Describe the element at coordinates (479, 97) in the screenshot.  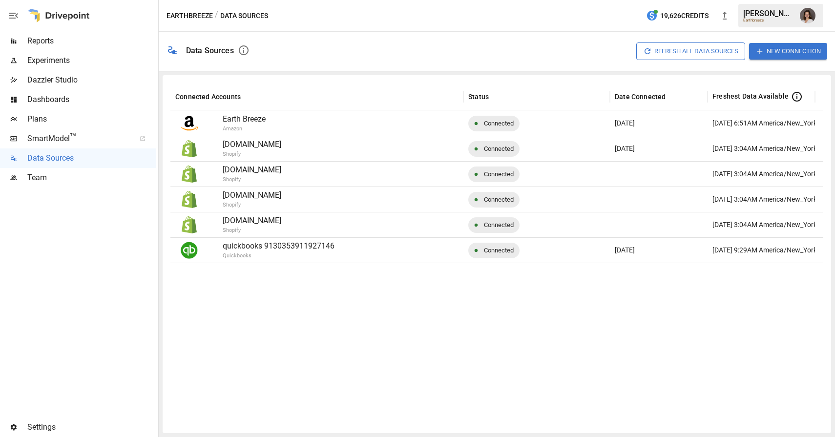
I see `div: Status` at that location.